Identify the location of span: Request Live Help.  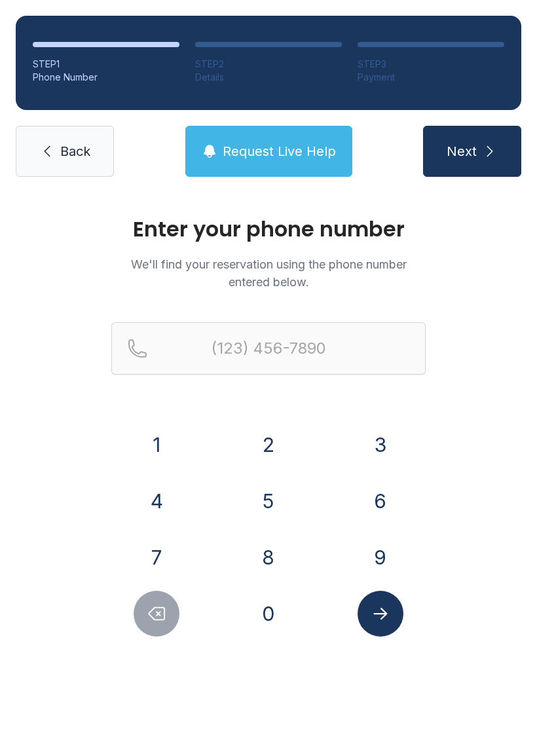
(279, 151).